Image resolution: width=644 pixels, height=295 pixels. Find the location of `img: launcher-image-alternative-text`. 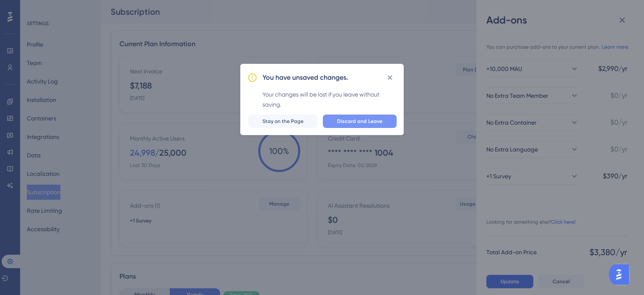

img: launcher-image-alternative-text is located at coordinates (10, 13).